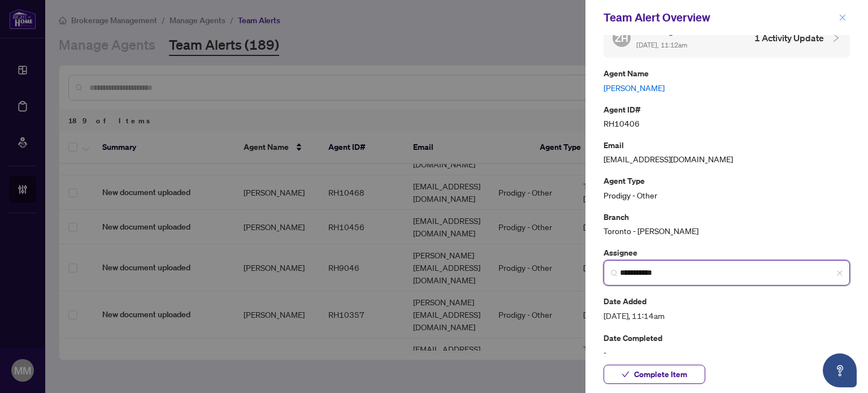 The height and width of the screenshot is (393, 868). I want to click on span: ZH, so click(621, 38).